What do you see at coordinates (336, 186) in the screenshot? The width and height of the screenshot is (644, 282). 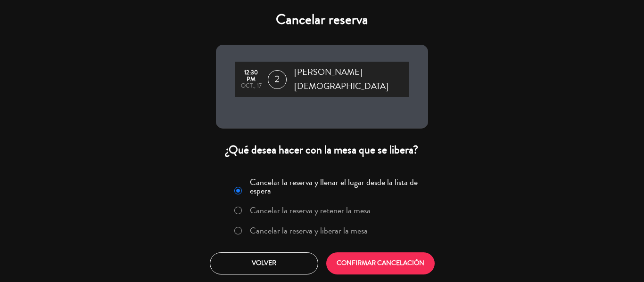 I see `label: Cancelar la reserva y llenar el lugar desde la lista de espera` at bounding box center [336, 186].